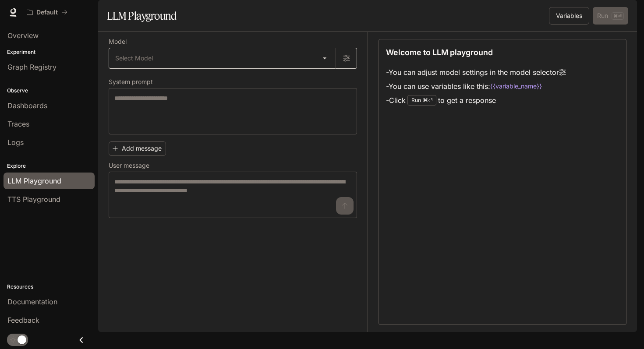  What do you see at coordinates (131, 82) in the screenshot?
I see `p: System prompt` at bounding box center [131, 82].